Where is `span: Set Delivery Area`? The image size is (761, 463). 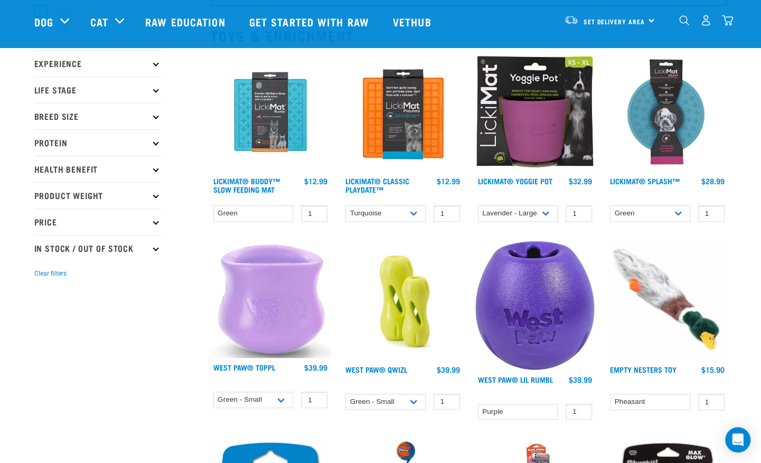 span: Set Delivery Area is located at coordinates (614, 21).